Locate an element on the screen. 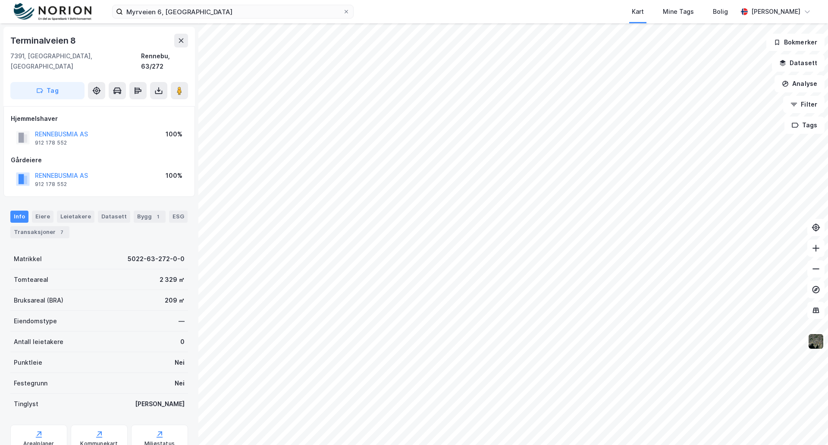 The width and height of the screenshot is (828, 445). div: Eiere is located at coordinates (43, 216).